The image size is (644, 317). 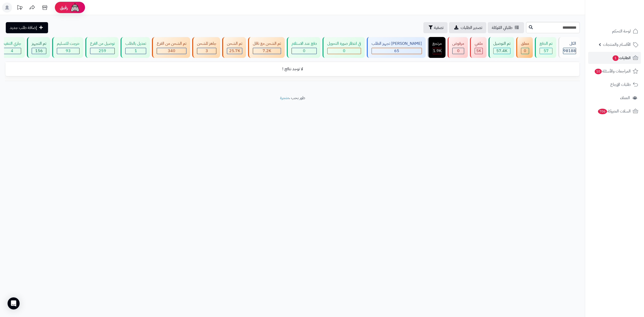 I want to click on div: 340, so click(x=171, y=51).